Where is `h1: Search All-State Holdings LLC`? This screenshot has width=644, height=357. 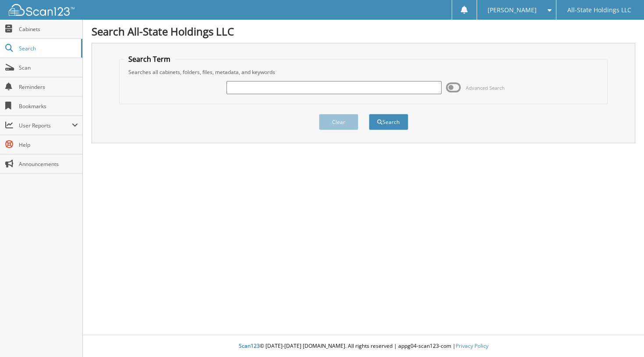
h1: Search All-State Holdings LLC is located at coordinates (363, 31).